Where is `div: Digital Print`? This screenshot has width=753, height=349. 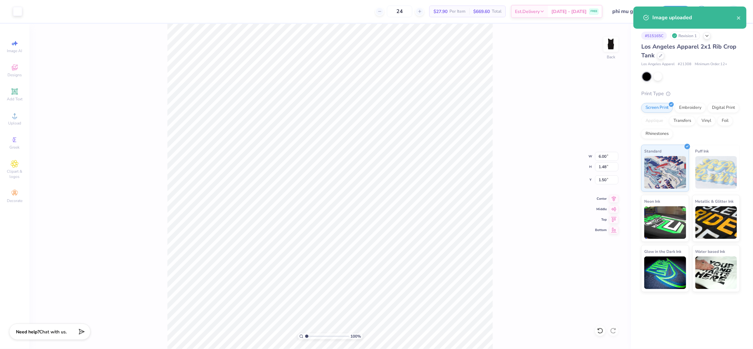 div: Digital Print is located at coordinates (724, 108).